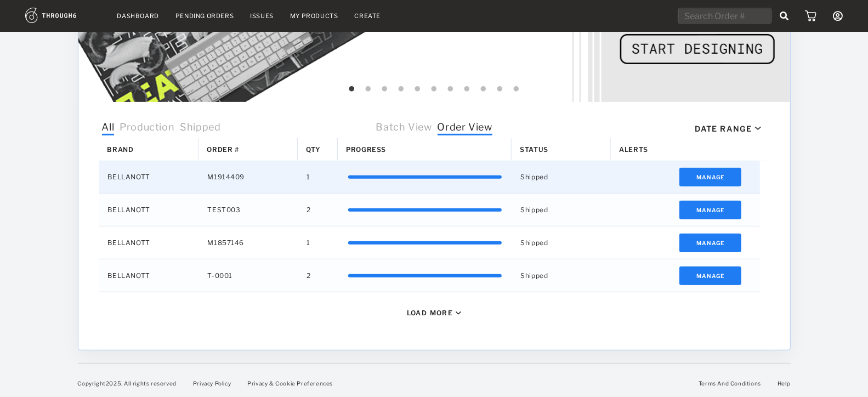  I want to click on button: 8, so click(467, 90).